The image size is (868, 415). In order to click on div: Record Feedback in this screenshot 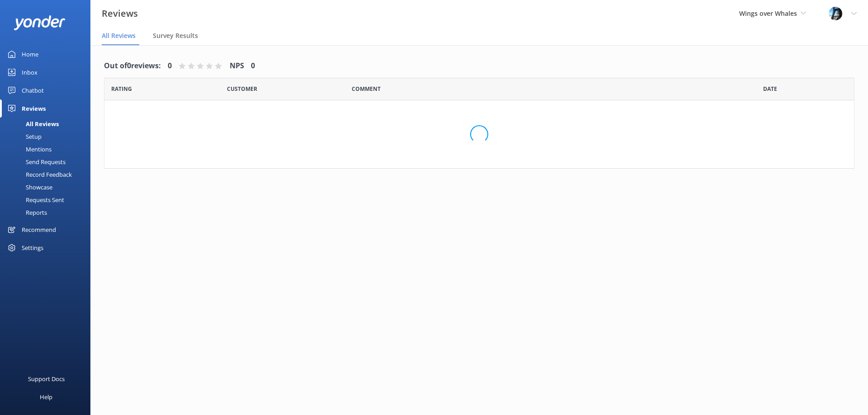, I will do `click(38, 174)`.